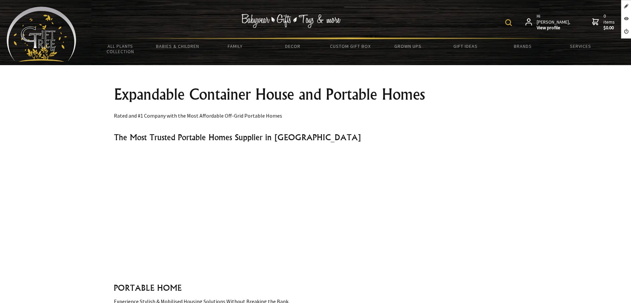  Describe the element at coordinates (465, 46) in the screenshot. I see `a: Gift Ideas` at that location.